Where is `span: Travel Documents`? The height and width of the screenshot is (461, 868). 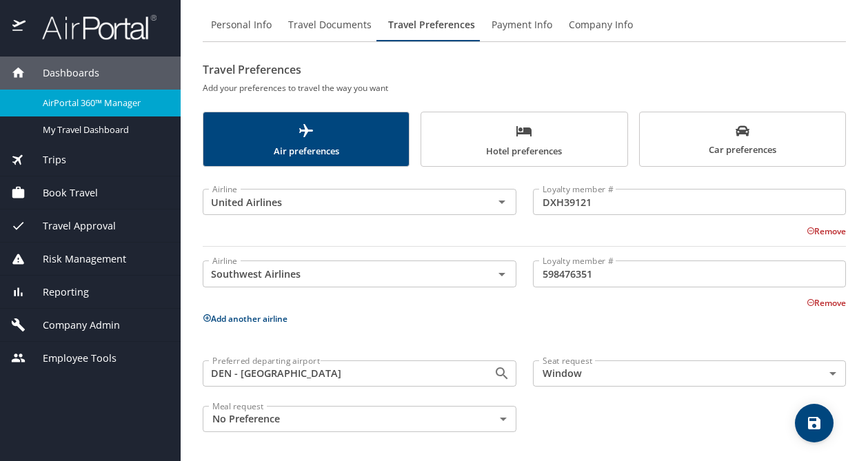
span: Travel Documents is located at coordinates (329, 25).